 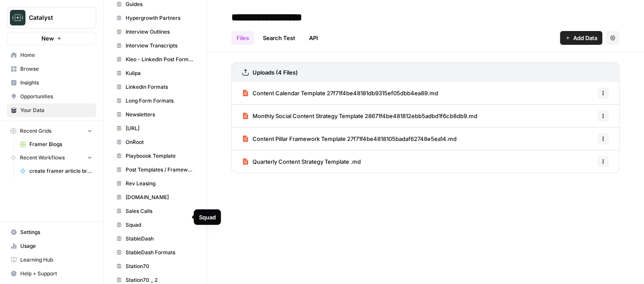 I want to click on a: OnRoot, so click(x=155, y=142).